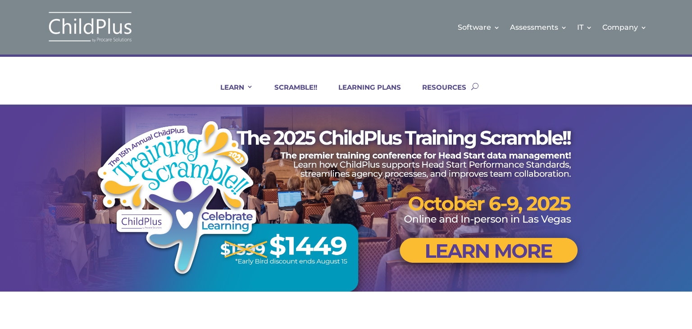 The image size is (692, 329). Describe the element at coordinates (438, 94) in the screenshot. I see `a: RESOURCES` at that location.